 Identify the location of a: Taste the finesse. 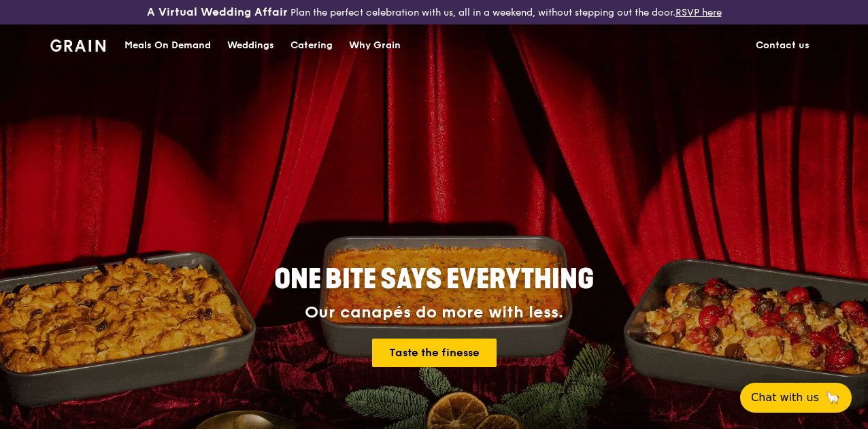
(434, 353).